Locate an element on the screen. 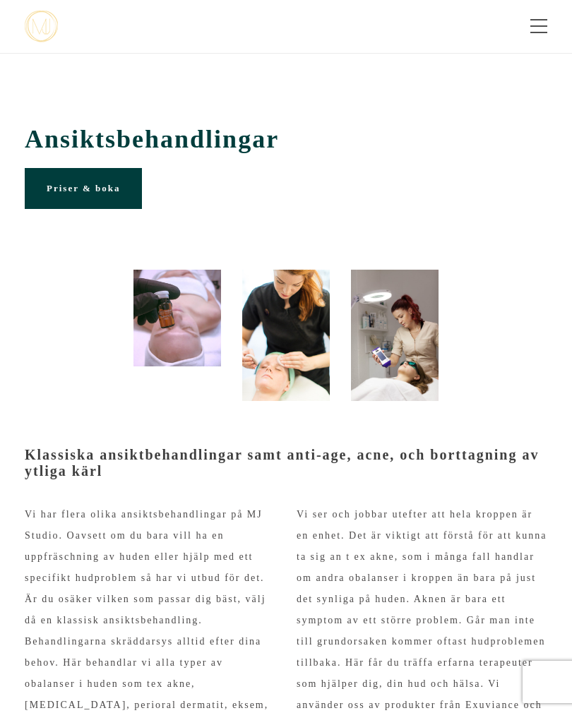 The height and width of the screenshot is (713, 572). img: evh_NF_2018_90598 (1) is located at coordinates (395, 335).